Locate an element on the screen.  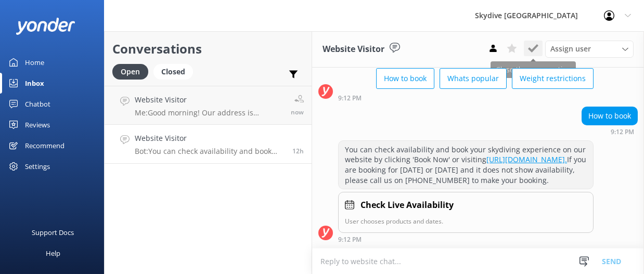
button: Weight restrictions is located at coordinates (553, 79).